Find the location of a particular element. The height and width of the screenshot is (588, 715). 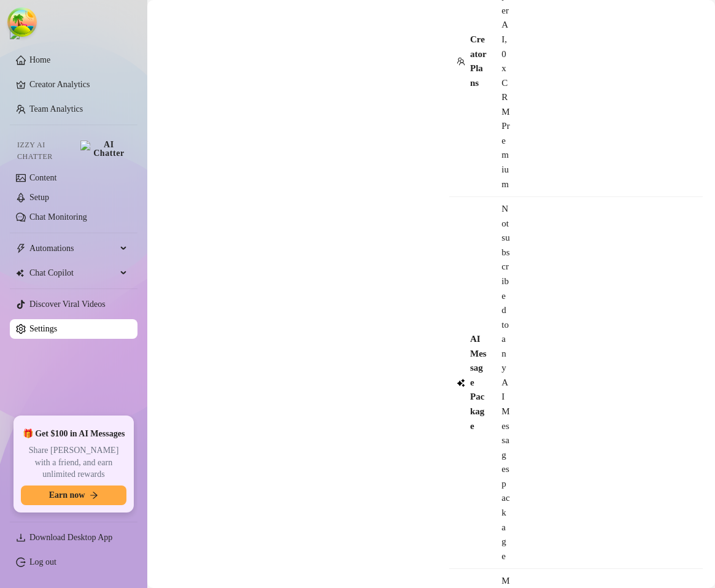

span: Chat Copilot is located at coordinates (73, 273).